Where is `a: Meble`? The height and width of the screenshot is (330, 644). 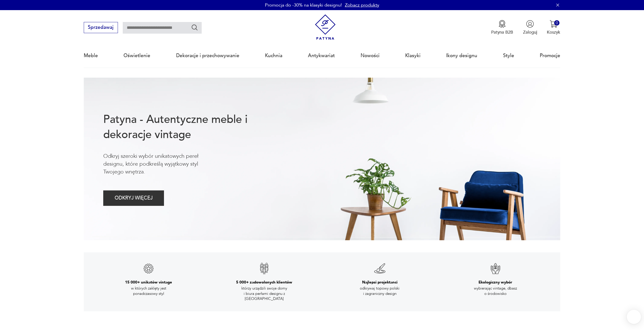 a: Meble is located at coordinates (91, 56).